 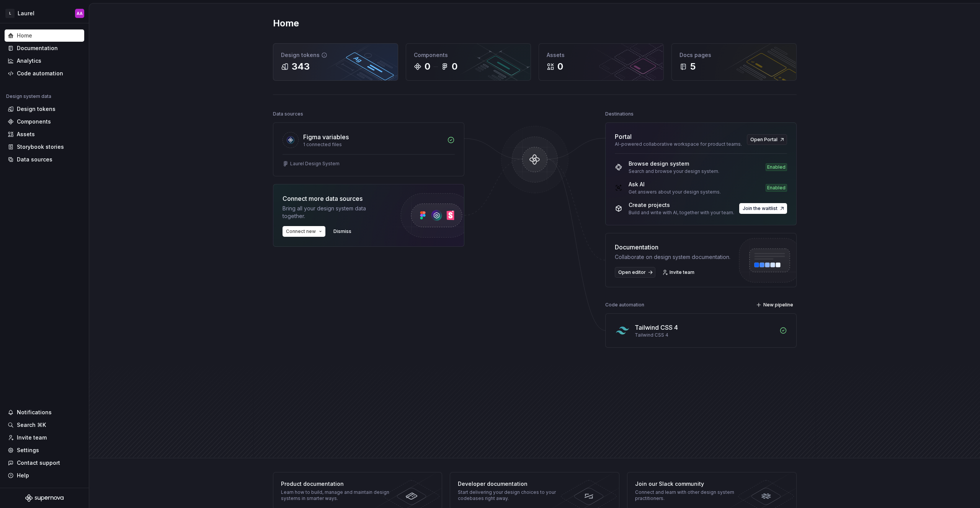 I want to click on a: Figma variables1 connected filesLaurel Design System, so click(x=369, y=149).